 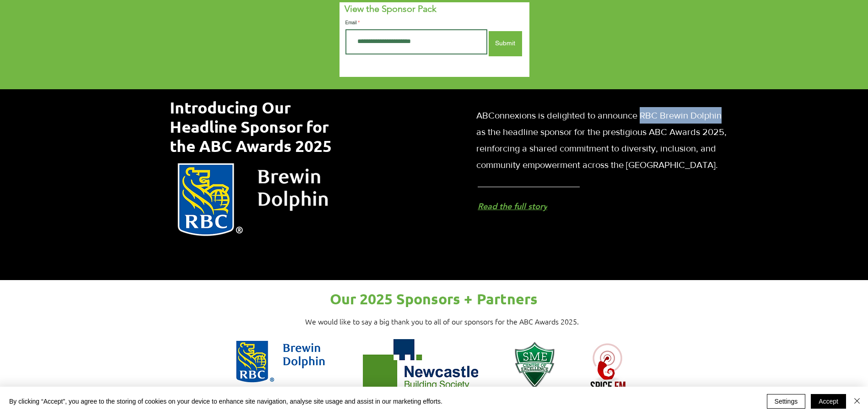 What do you see at coordinates (535, 366) in the screenshot?
I see `img: SME Centre of Excellence Logo` at bounding box center [535, 366].